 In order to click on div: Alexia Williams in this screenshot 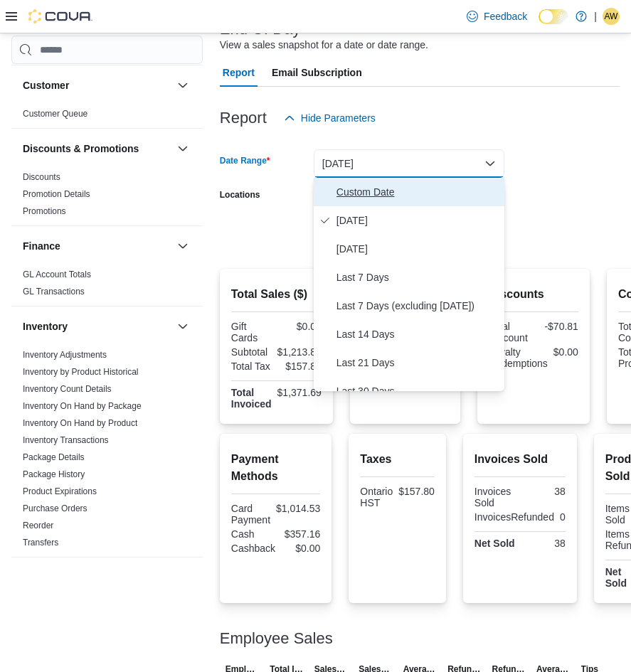, I will do `click(611, 16)`.